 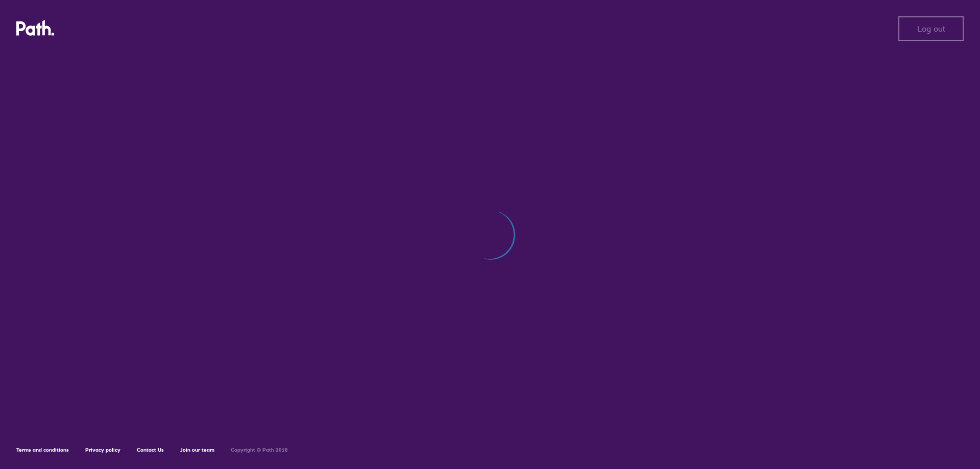 I want to click on a: Contact Us, so click(x=150, y=450).